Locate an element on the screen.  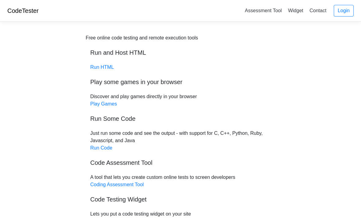
a: Coding Assessment Tool is located at coordinates (117, 184).